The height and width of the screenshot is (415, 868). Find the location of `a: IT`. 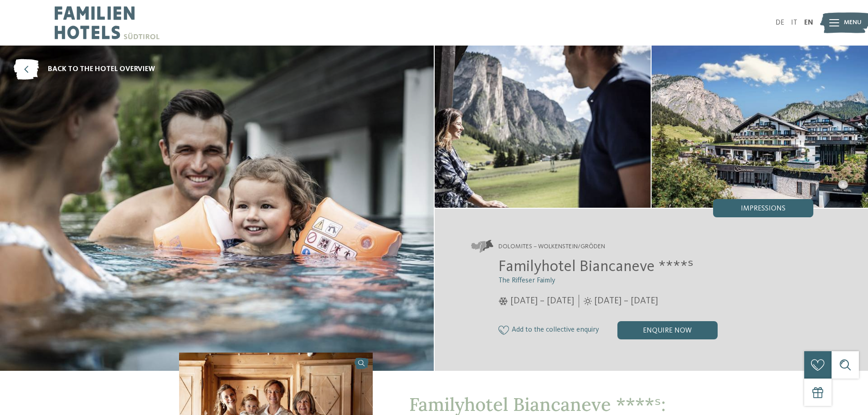

a: IT is located at coordinates (794, 23).